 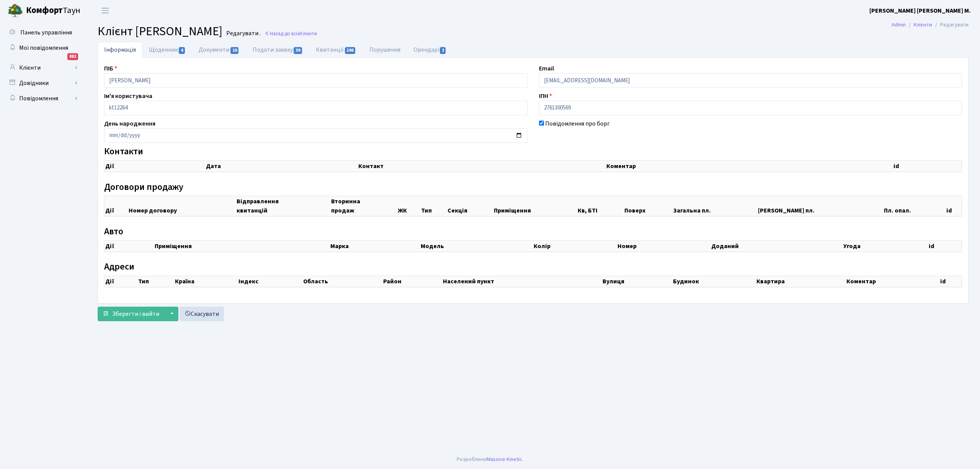 What do you see at coordinates (408, 206) in the screenshot?
I see `th: ЖК` at bounding box center [408, 206].